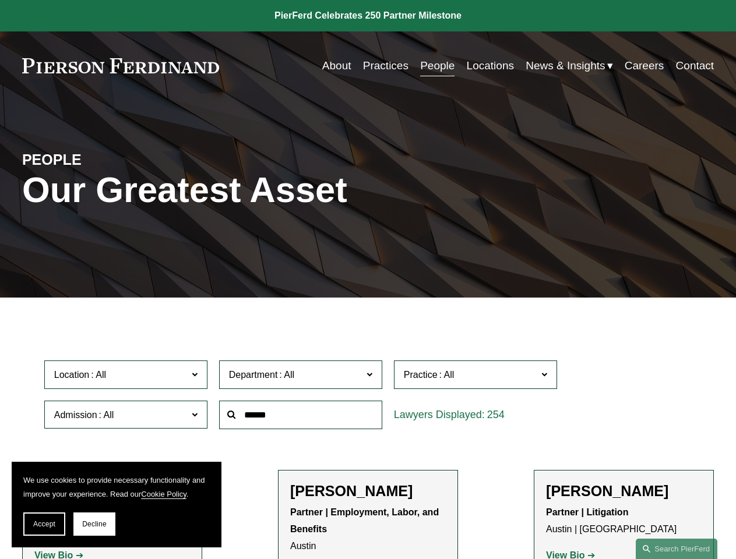 Image resolution: width=736 pixels, height=559 pixels. What do you see at coordinates (421, 375) in the screenshot?
I see `span: Practice` at bounding box center [421, 375].